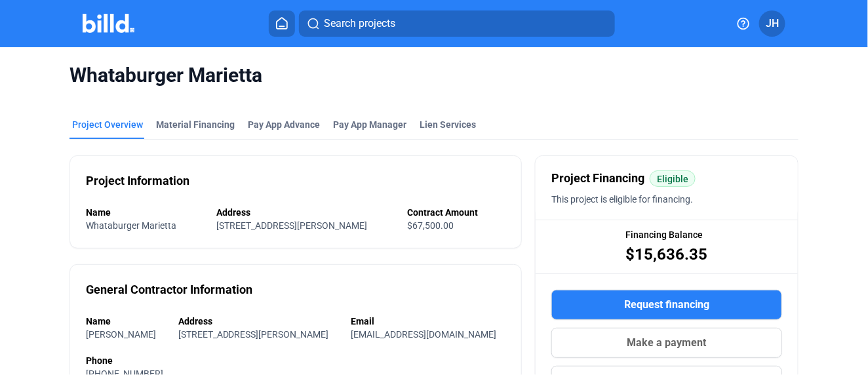 This screenshot has width=868, height=375. I want to click on span: Financing Balance, so click(665, 235).